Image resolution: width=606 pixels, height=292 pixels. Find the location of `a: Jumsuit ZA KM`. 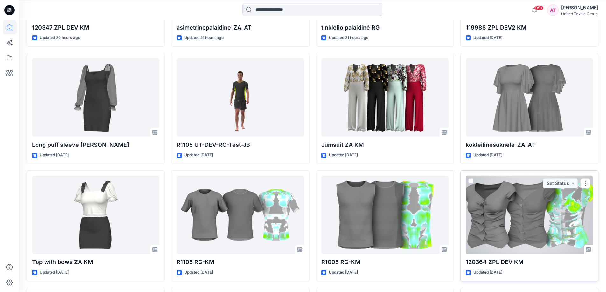

a: Jumsuit ZA KM is located at coordinates (385, 98).